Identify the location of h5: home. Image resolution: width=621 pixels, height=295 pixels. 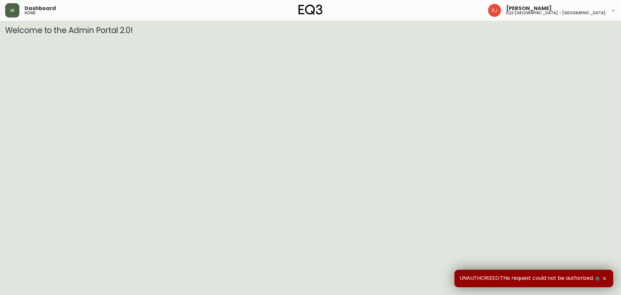
(30, 13).